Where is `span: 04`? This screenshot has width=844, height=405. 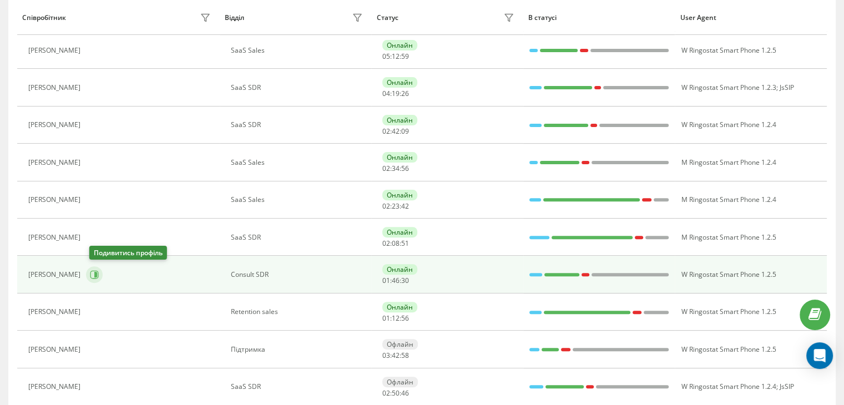
span: 04 is located at coordinates (386, 93).